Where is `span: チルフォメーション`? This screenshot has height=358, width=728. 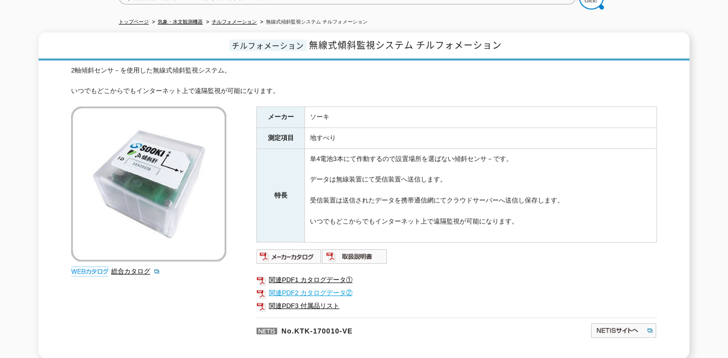
span: チルフォメーション is located at coordinates (268, 45).